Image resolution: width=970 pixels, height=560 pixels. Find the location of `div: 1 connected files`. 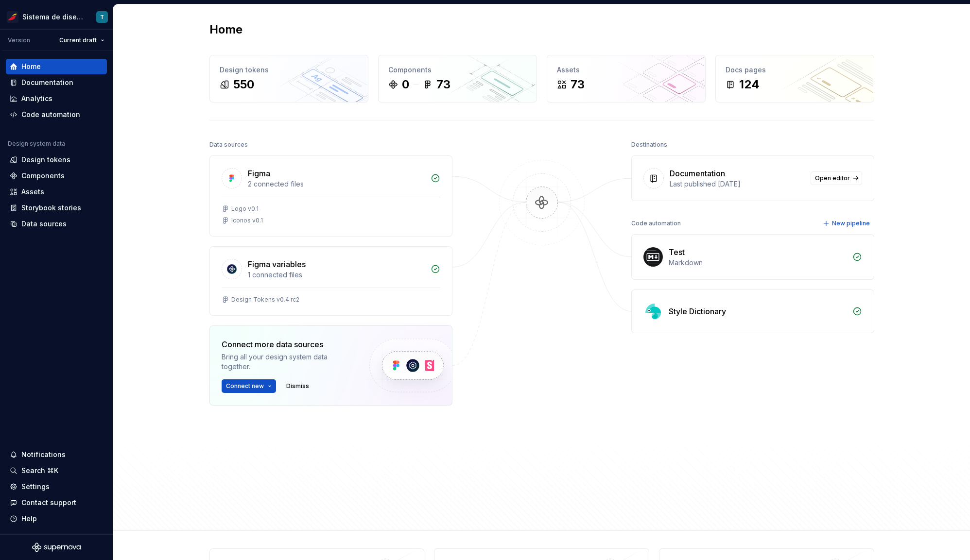

div: 1 connected files is located at coordinates (337, 275).